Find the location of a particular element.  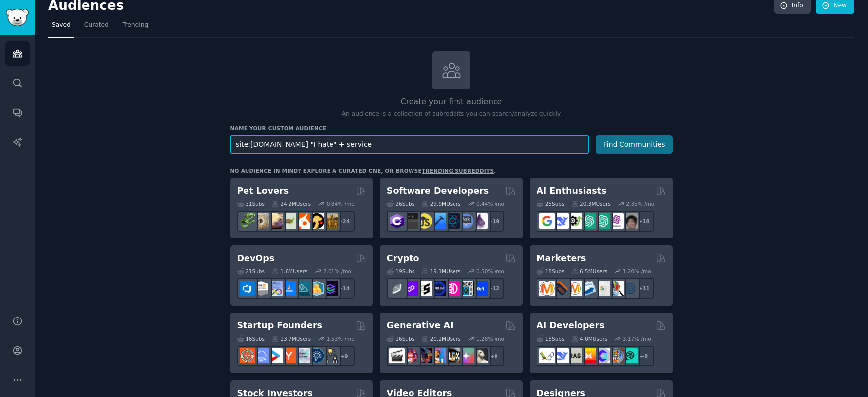

img: CryptoNews is located at coordinates (466, 289).